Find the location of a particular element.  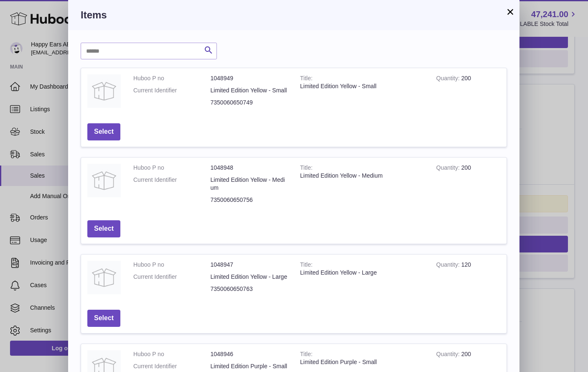

img: Limited Edition Yellow - Large is located at coordinates (104, 278).